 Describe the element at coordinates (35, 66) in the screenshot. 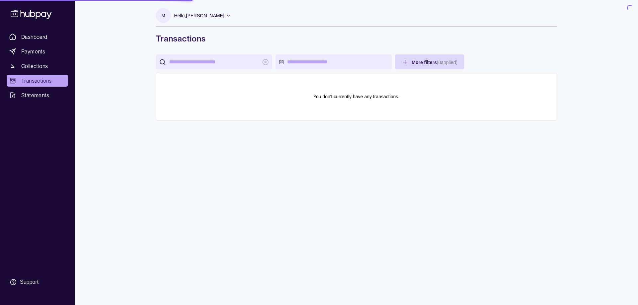

I see `span: Collections` at that location.